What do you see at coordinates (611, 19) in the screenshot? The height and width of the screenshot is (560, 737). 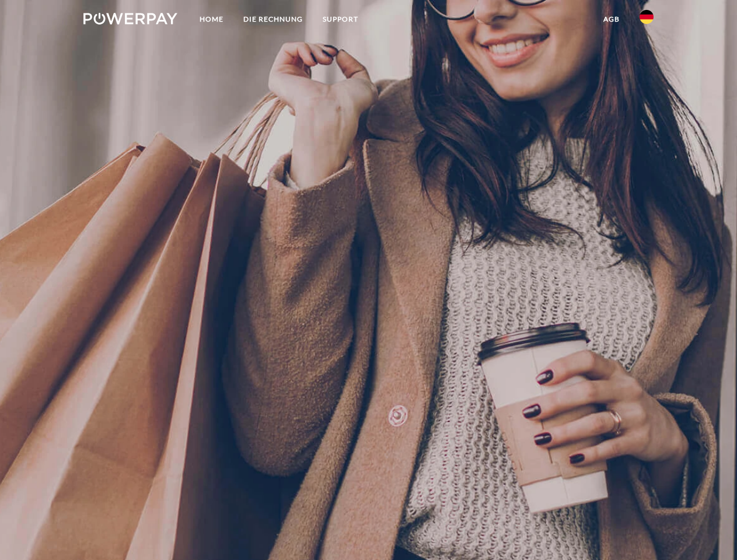 I see `a: agb` at bounding box center [611, 19].